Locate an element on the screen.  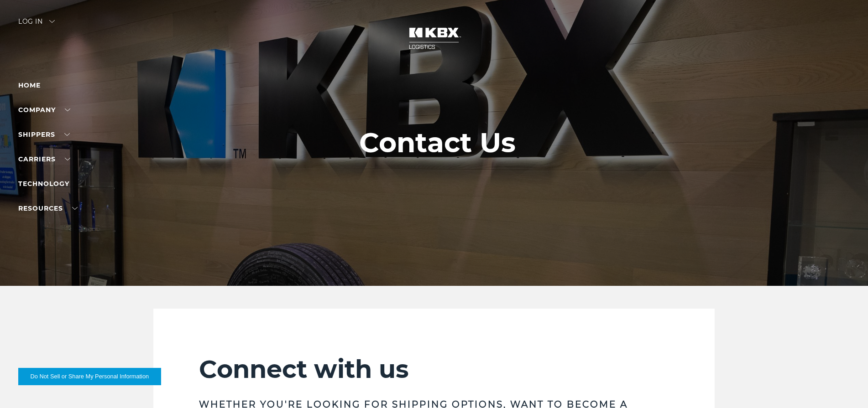
a: Technology is located at coordinates (44, 184).